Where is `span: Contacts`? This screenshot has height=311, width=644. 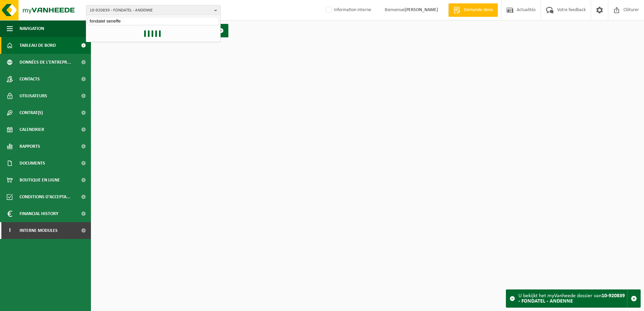
span: Contacts is located at coordinates (30, 79).